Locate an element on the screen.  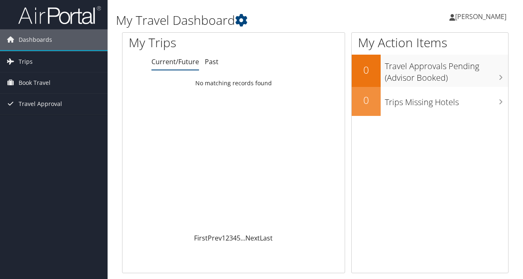
span: Travel Approval is located at coordinates (40, 104).